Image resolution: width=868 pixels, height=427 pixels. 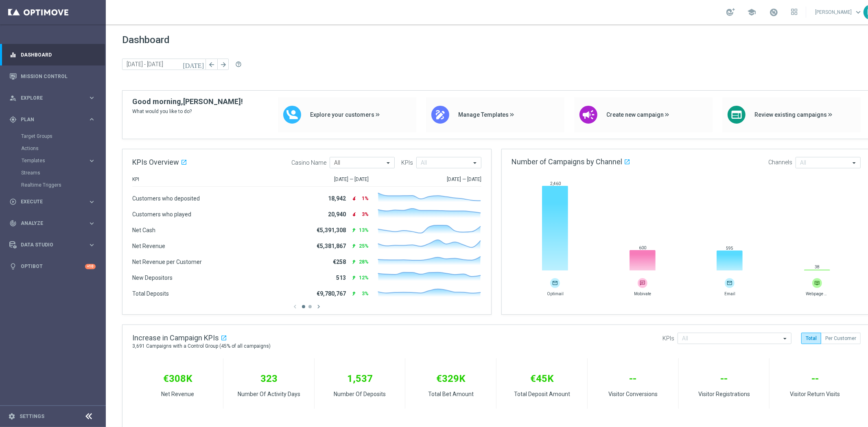 What do you see at coordinates (53, 55) in the screenshot?
I see `div: equalizer Dashboard` at bounding box center [53, 55].